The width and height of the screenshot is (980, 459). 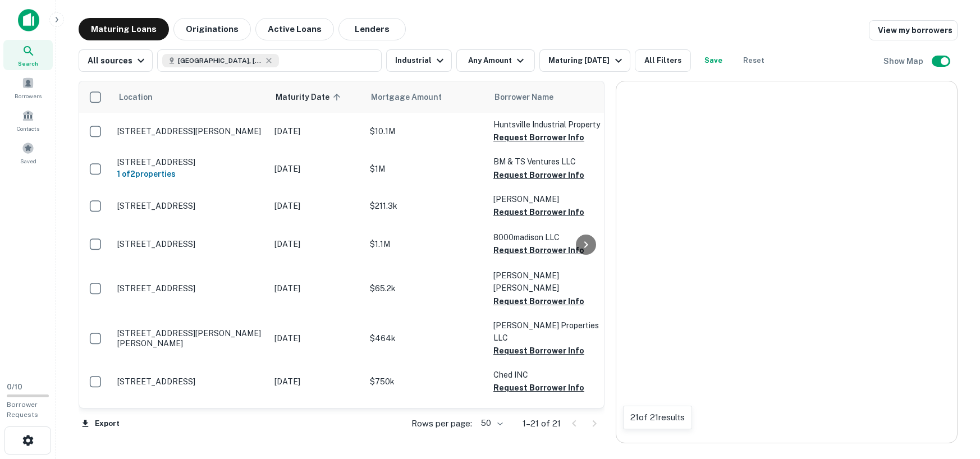 What do you see at coordinates (190, 174) in the screenshot?
I see `h6: 1 of 2 properties` at bounding box center [190, 174].